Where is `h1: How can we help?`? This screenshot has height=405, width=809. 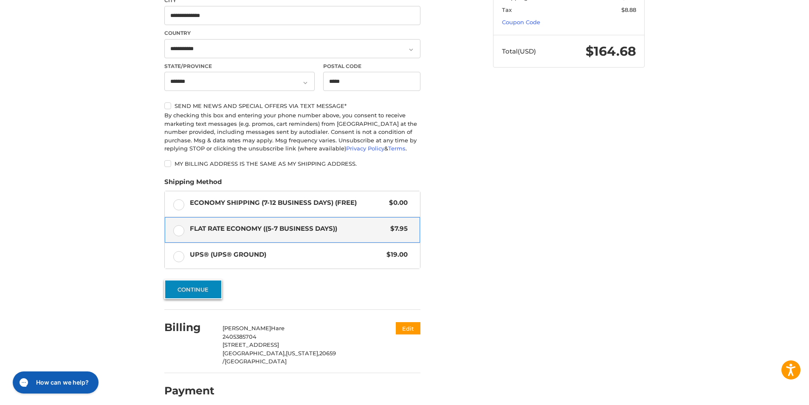
h1: How can we help? is located at coordinates (54, 14).